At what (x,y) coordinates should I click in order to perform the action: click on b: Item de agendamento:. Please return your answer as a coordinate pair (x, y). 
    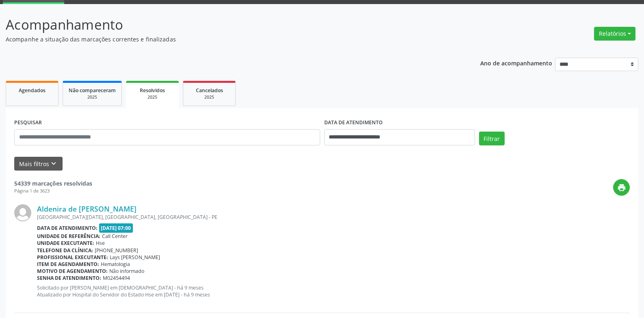
    Looking at the image, I should click on (68, 264).